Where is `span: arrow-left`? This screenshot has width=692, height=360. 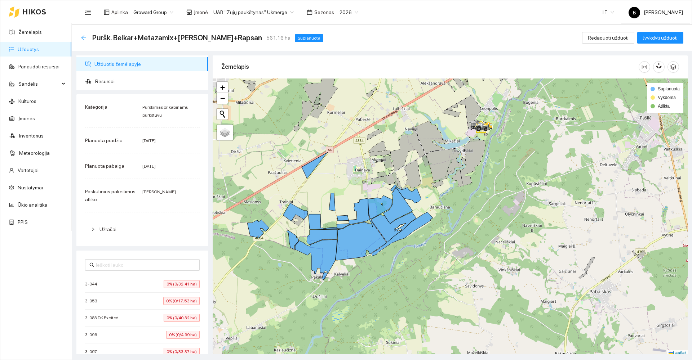 span: arrow-left is located at coordinates (84, 38).